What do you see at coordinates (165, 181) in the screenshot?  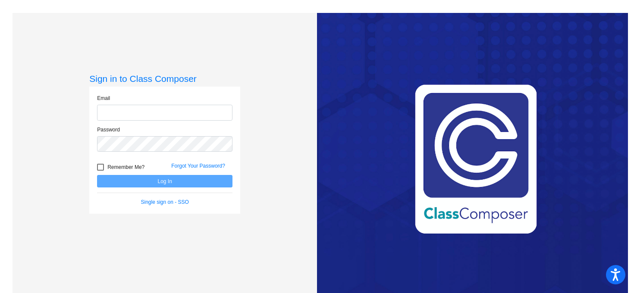 I see `button: Log In` at bounding box center [165, 181].